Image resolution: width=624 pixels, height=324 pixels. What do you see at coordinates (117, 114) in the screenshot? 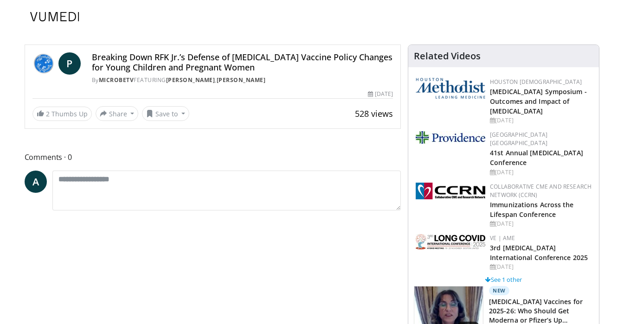
I see `button: Share` at bounding box center [117, 114].